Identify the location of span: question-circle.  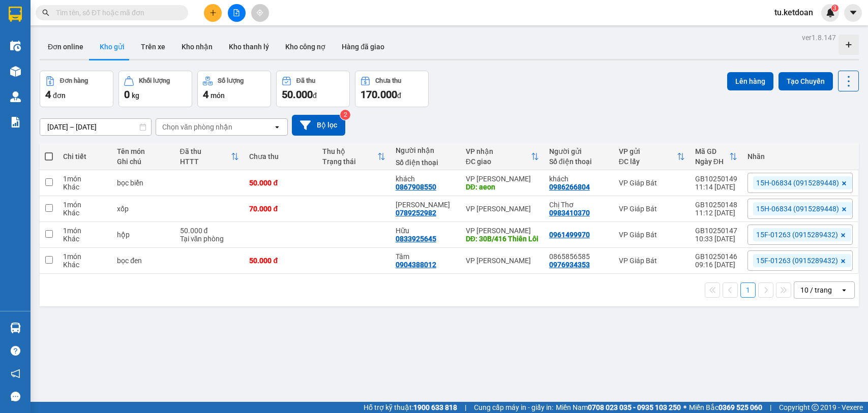
(15, 350).